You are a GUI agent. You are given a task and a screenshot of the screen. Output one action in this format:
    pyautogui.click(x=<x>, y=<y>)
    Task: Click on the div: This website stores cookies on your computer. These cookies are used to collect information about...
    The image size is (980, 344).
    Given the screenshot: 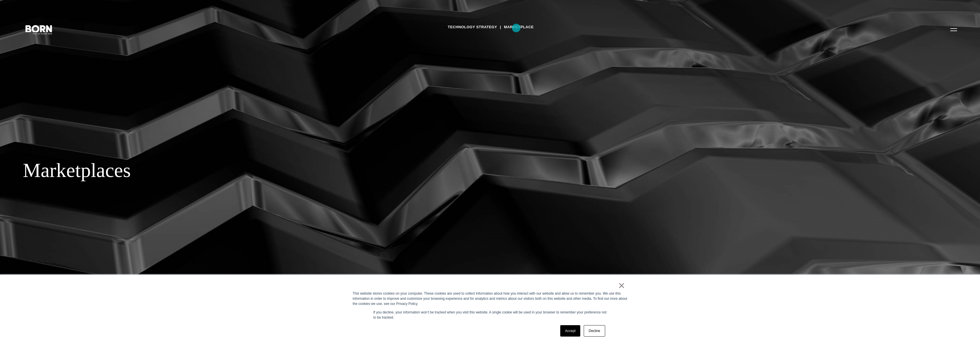 What is the action you would take?
    pyautogui.click(x=490, y=299)
    